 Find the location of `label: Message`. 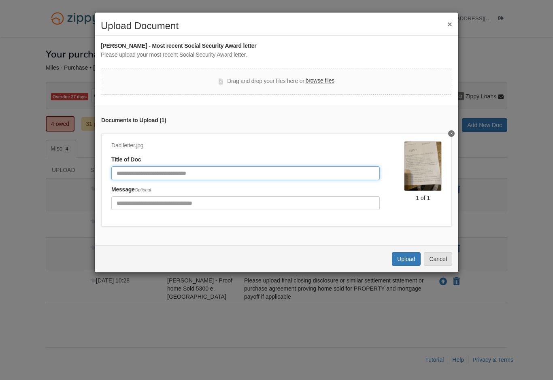

label: Message is located at coordinates (131, 190).